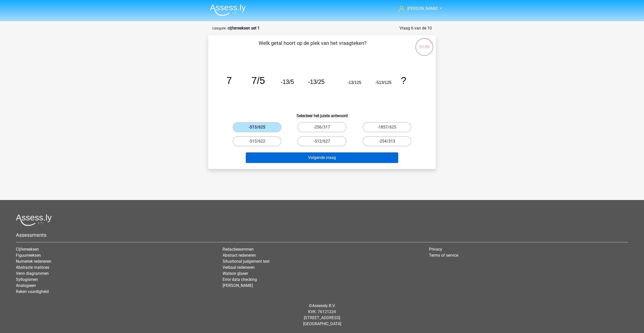 This screenshot has height=333, width=644. Describe the element at coordinates (27, 249) in the screenshot. I see `a: Cijferreeksen` at that location.